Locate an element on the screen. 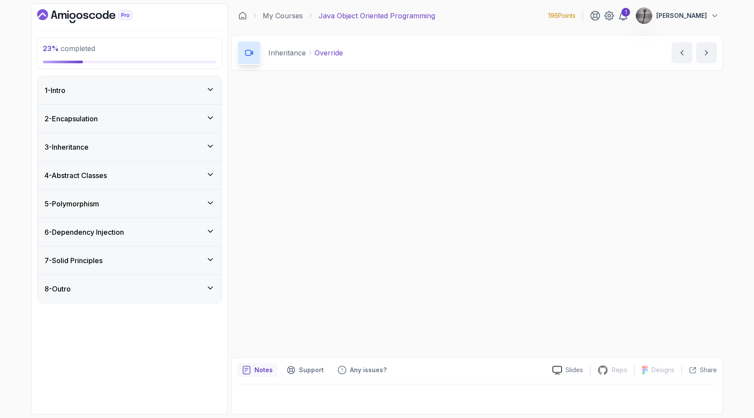  div: 1 is located at coordinates (626, 12).